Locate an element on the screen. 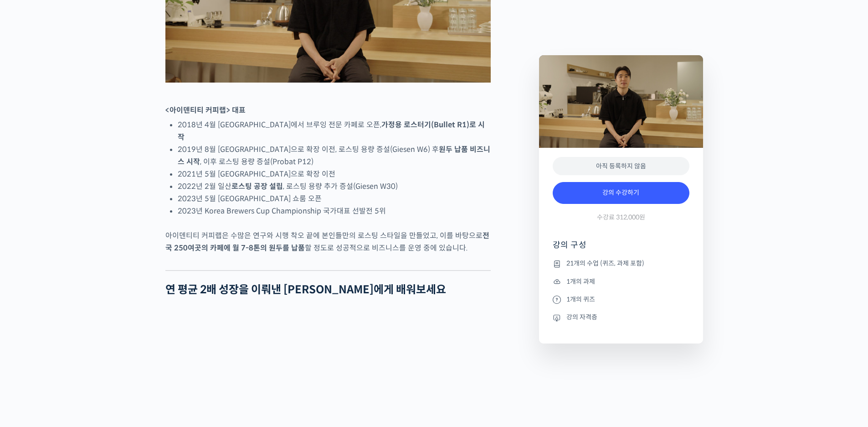  a: 설정 is located at coordinates (146, 300).